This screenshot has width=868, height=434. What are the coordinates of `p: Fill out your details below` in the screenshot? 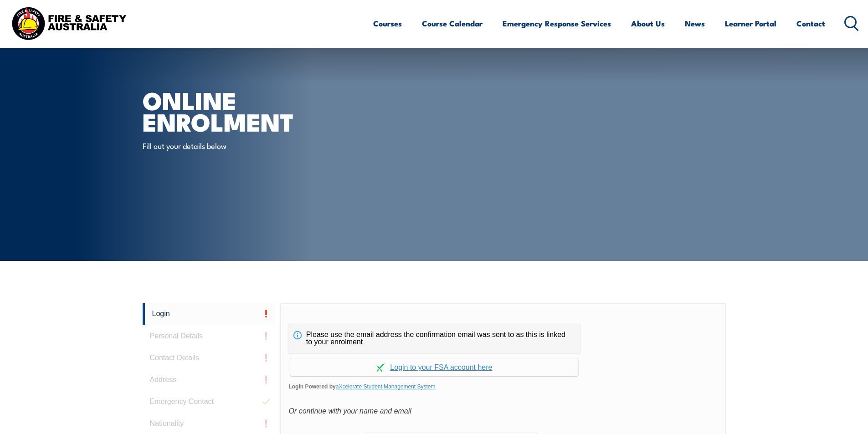 It's located at (225, 146).